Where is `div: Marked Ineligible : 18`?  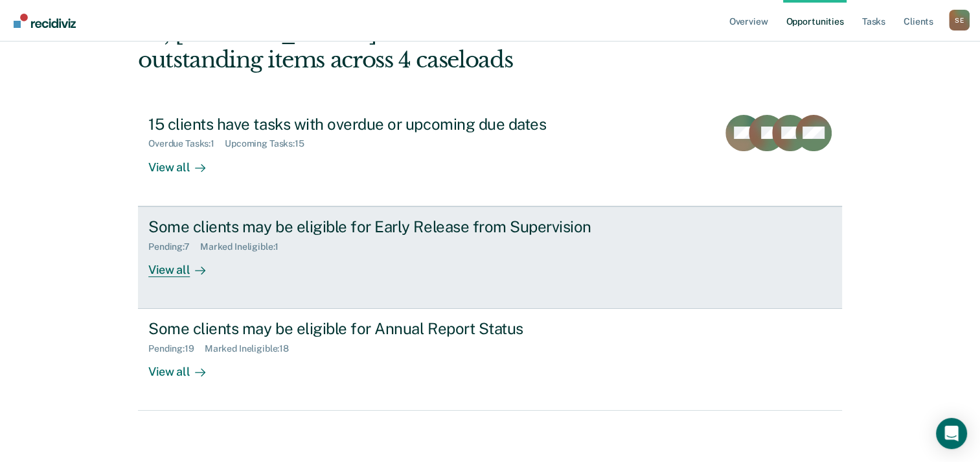 div: Marked Ineligible : 18 is located at coordinates (252, 348).